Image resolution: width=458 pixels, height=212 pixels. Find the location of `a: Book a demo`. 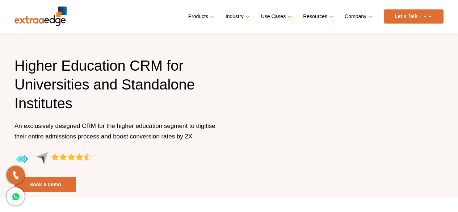

a: Book a demo is located at coordinates (45, 184).